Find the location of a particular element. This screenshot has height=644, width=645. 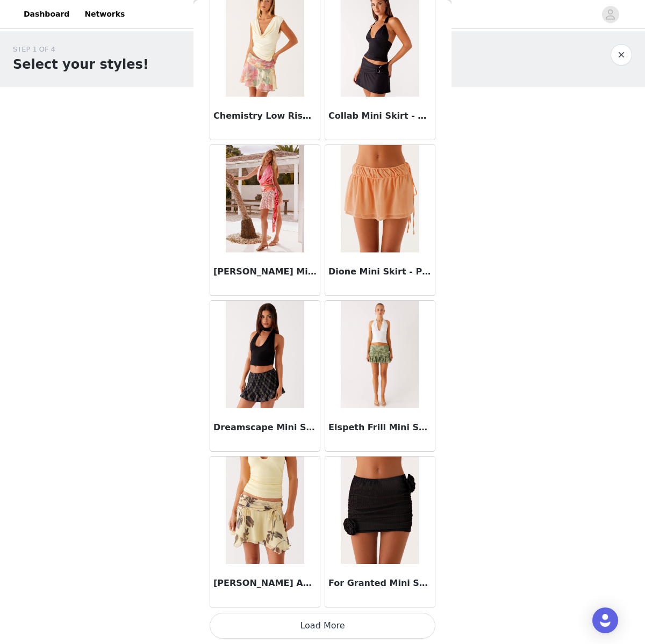

div: STEP 1 OF 4 is located at coordinates (81, 49).